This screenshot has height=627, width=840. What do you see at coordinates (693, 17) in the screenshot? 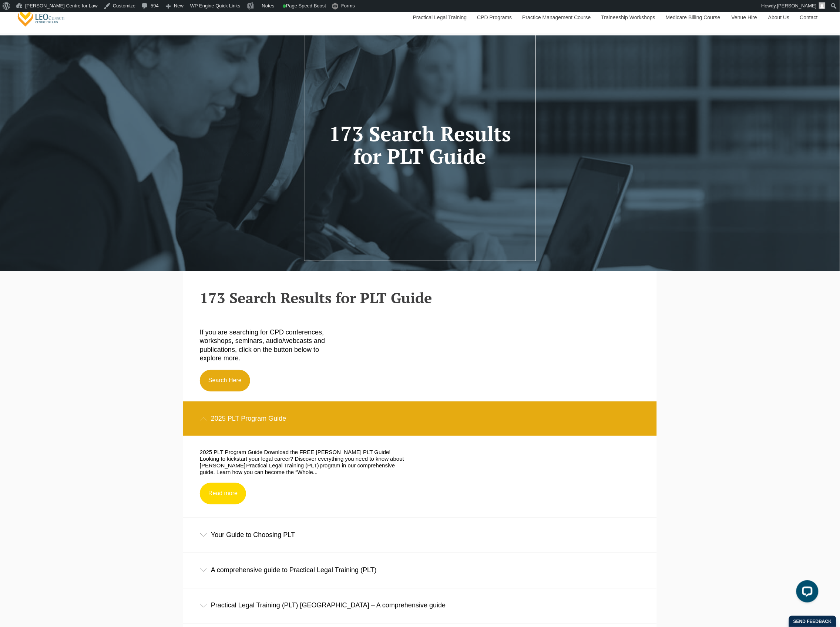
I see `a: Medicare Billing Course` at bounding box center [693, 17].